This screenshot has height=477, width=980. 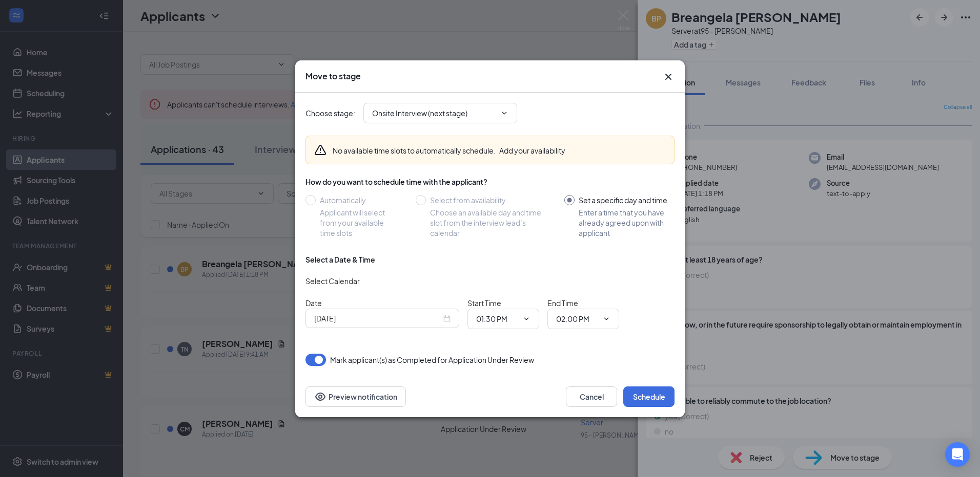 What do you see at coordinates (563, 303) in the screenshot?
I see `span: End Time` at bounding box center [563, 303].